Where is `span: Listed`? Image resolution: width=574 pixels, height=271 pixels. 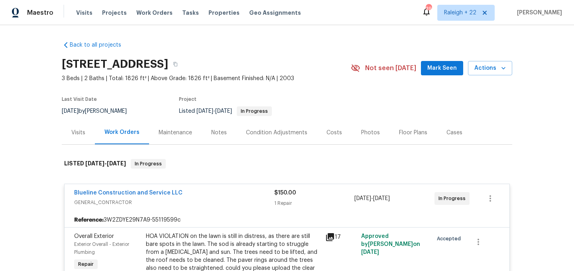
span: Listed is located at coordinates (225, 111).